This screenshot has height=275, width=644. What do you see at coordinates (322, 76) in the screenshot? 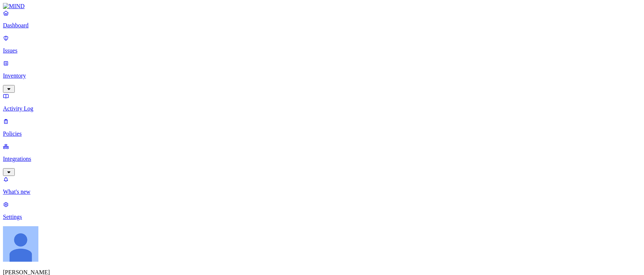
I see `a: Inventory` at bounding box center [322, 76].